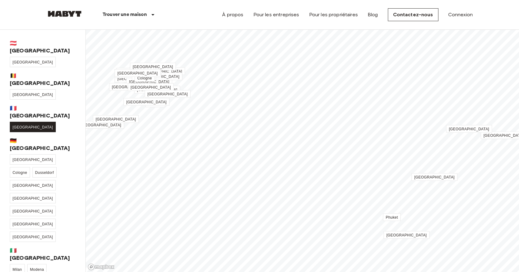  I want to click on a: Dusseldorf, so click(44, 172).